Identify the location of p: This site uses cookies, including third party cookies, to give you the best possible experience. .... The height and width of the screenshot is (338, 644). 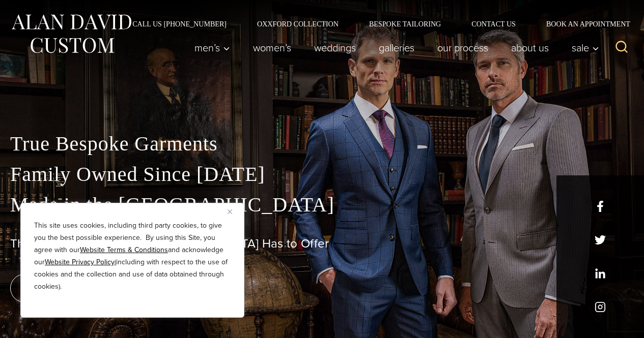
(132, 256).